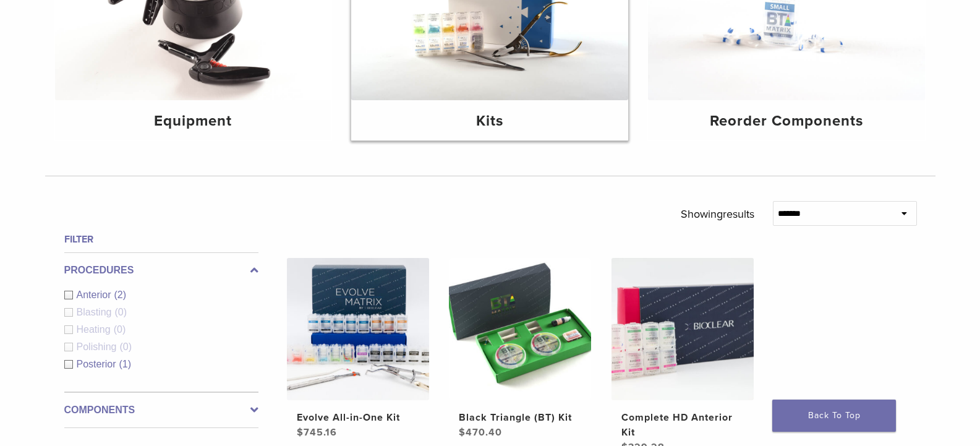 The width and height of the screenshot is (980, 446). Describe the element at coordinates (682, 425) in the screenshot. I see `h2: Complete HD Anterior Kit` at that location.